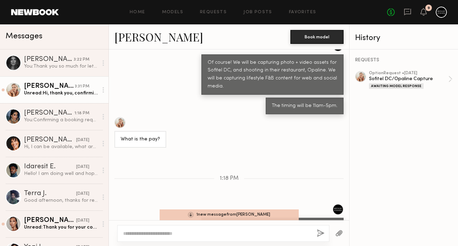  Describe the element at coordinates (24, 36) in the screenshot. I see `span: Messages` at that location.